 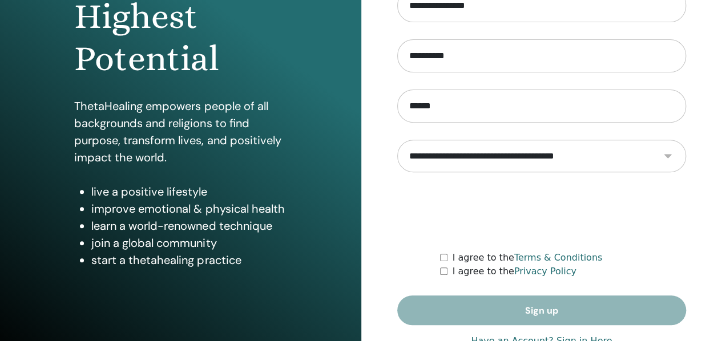 What do you see at coordinates (180, 132) in the screenshot?
I see `p: ThetaHealing empowers people of all backgrounds and religions to find purpose, transform lives, a...` at bounding box center [180, 132].